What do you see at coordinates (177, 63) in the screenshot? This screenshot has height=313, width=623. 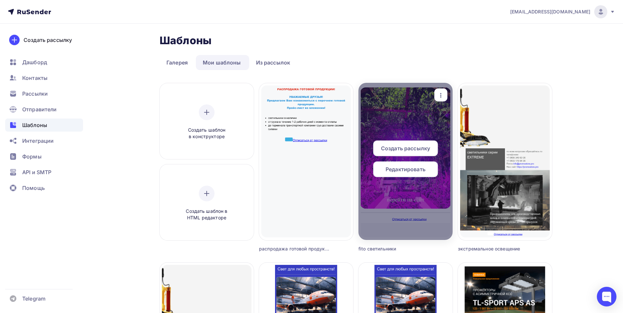 I see `a: Галерея` at bounding box center [177, 63].